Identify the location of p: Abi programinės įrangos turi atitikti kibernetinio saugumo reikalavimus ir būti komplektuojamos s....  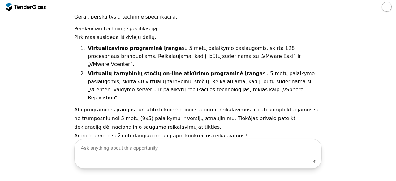
(198, 119).